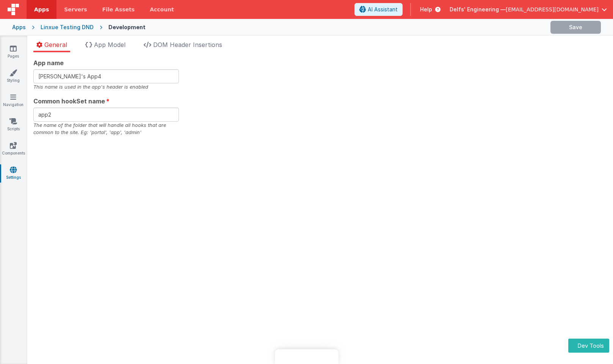  What do you see at coordinates (19, 27) in the screenshot?
I see `div: Apps` at bounding box center [19, 27].